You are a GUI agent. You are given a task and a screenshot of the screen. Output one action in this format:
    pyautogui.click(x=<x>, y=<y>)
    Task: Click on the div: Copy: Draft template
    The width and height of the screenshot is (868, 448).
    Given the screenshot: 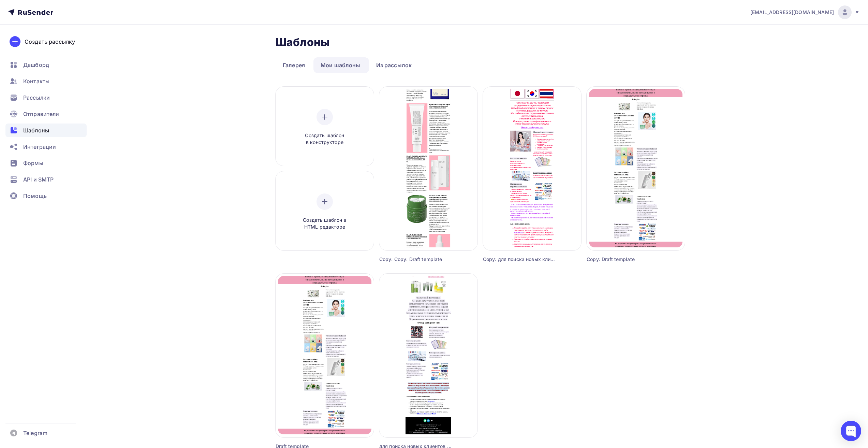 What is the action you would take?
    pyautogui.click(x=623, y=259)
    